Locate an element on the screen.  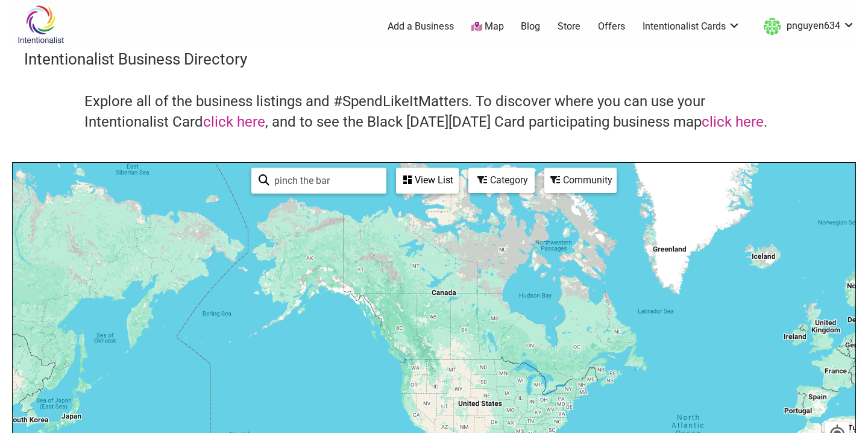
a: Offers is located at coordinates (611, 27).